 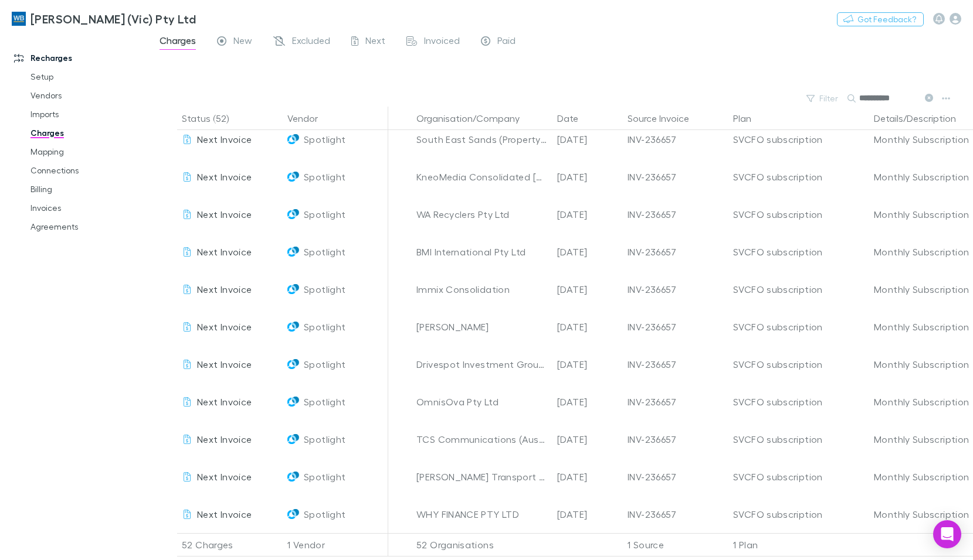 What do you see at coordinates (575, 119) in the screenshot?
I see `button: Date` at bounding box center [575, 119].